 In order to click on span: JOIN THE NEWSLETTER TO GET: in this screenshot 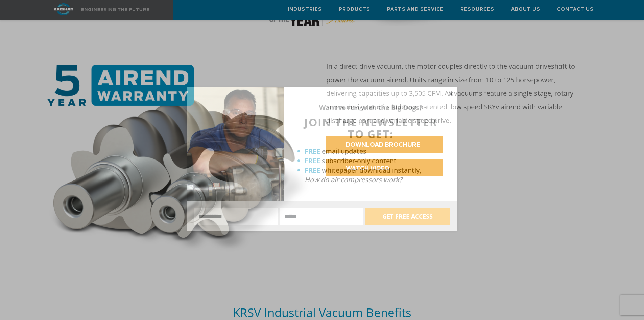, I will do `click(371, 128)`.